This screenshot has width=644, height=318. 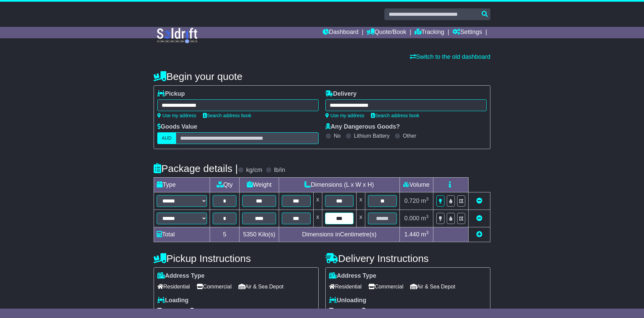 What do you see at coordinates (467, 32) in the screenshot?
I see `a: Settings` at bounding box center [467, 32].